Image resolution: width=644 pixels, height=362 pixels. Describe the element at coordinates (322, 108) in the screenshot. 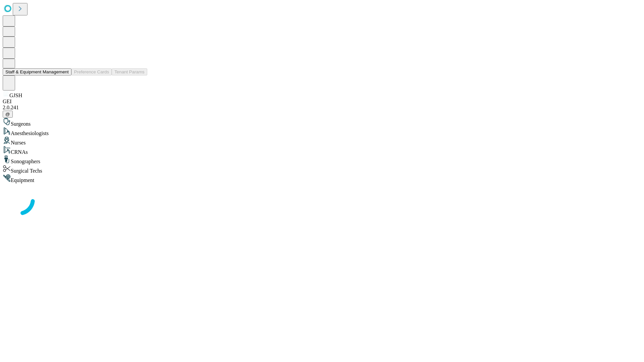

I see `div: 2.0.241` at that location.